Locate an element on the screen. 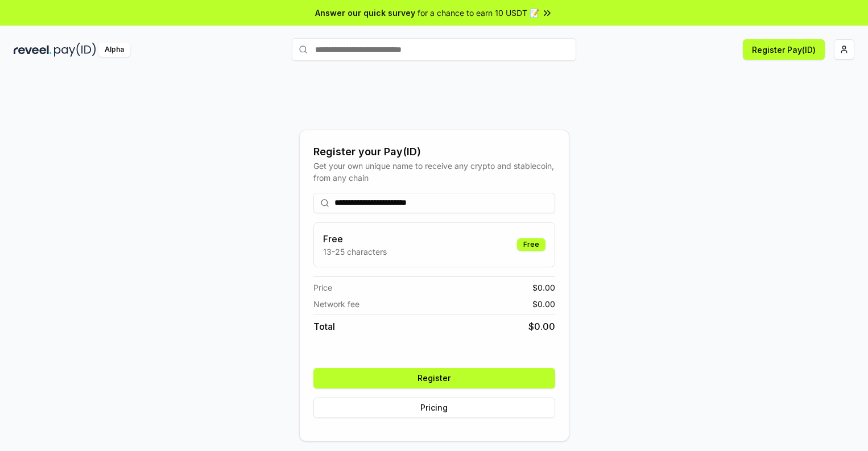  h3: Free is located at coordinates (355, 239).